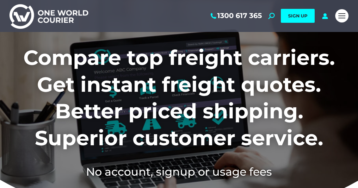 The image size is (358, 188). What do you see at coordinates (179, 98) in the screenshot?
I see `h1: Compare top freight carriers. Get instant freight quotes. Better priced shipping. Superior custom...` at bounding box center [179, 98].